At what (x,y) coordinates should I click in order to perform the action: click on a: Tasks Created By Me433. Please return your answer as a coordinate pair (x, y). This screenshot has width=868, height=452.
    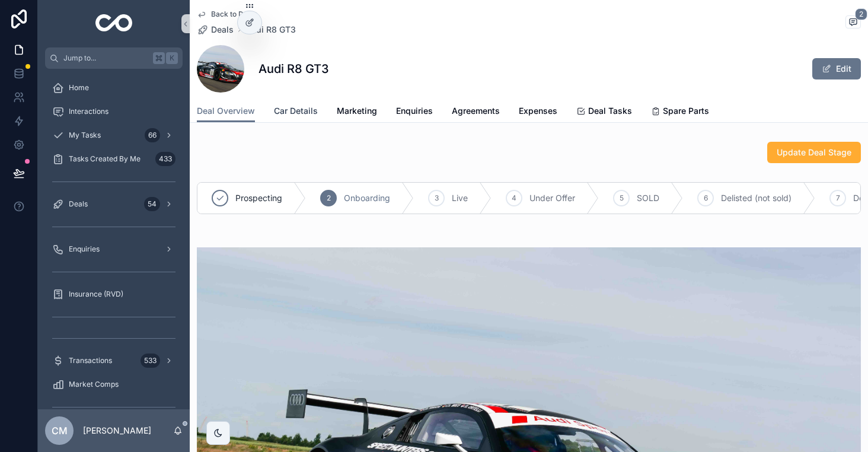
    Looking at the image, I should click on (114, 159).